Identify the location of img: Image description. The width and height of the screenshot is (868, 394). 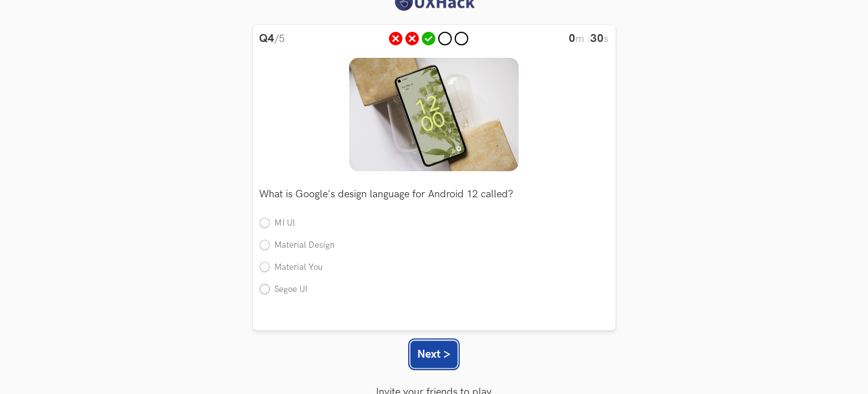
(433, 114).